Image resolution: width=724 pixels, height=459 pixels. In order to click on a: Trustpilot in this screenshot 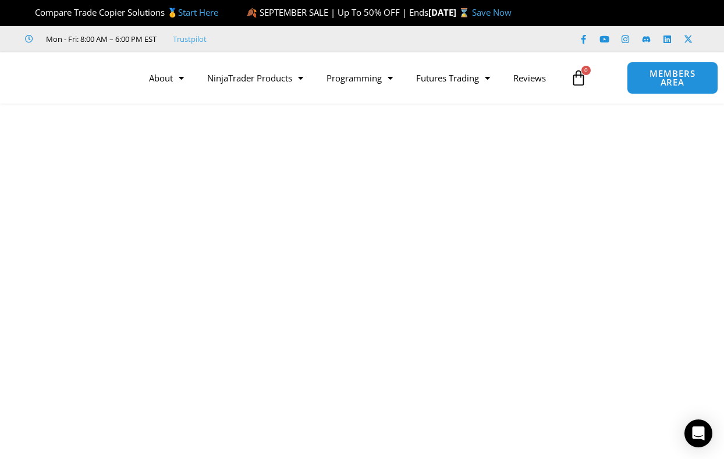, I will do `click(190, 39)`.